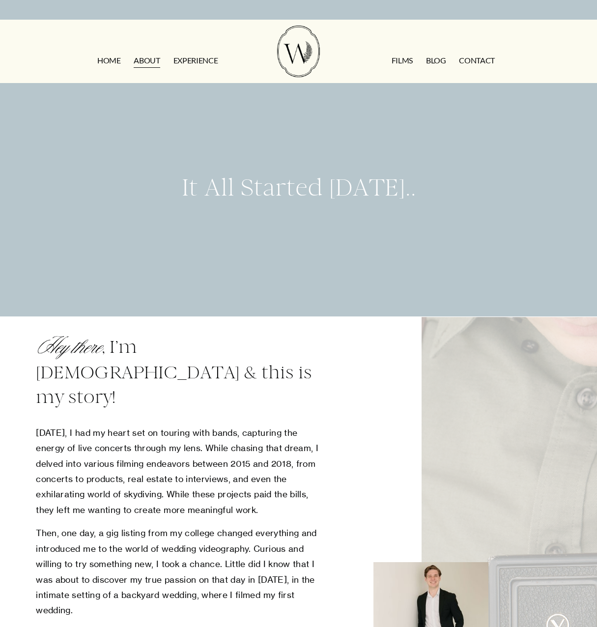 The image size is (597, 627). I want to click on a: CONTACT, so click(477, 60).